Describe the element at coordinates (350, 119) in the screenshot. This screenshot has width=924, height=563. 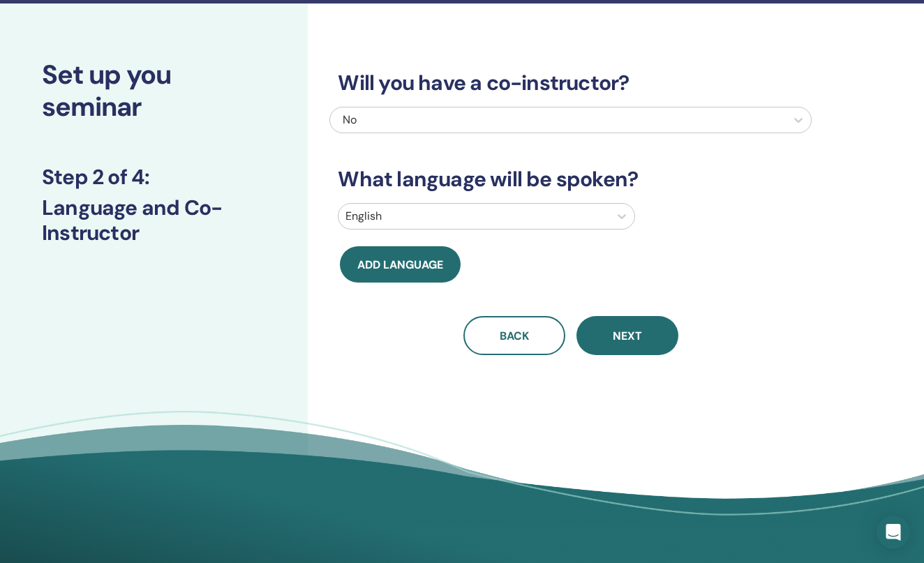
I see `span: No` at that location.